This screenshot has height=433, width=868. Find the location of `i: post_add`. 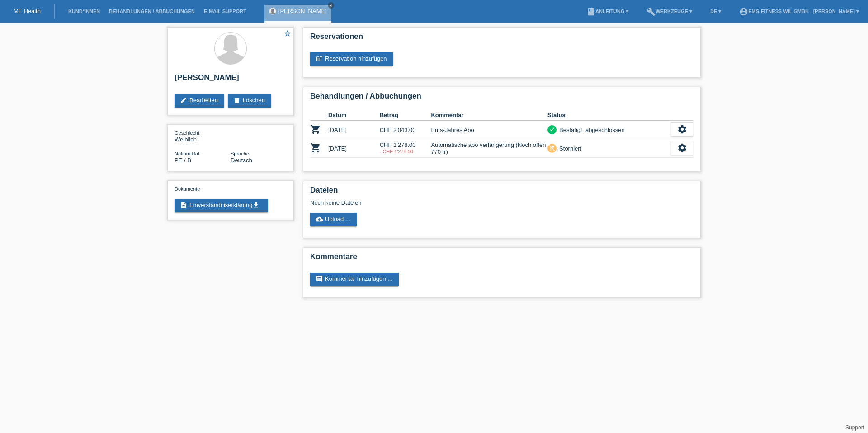

i: post_add is located at coordinates (319, 58).